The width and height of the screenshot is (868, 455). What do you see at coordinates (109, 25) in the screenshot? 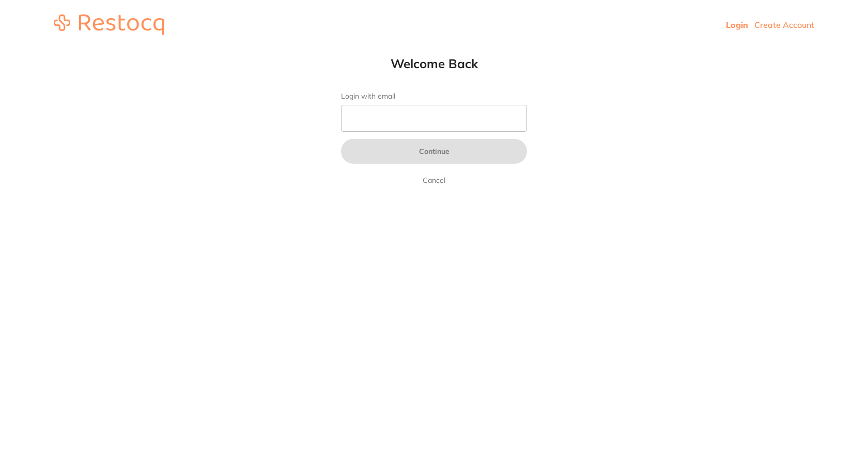
I see `img: restocq_logo.svg` at bounding box center [109, 25].